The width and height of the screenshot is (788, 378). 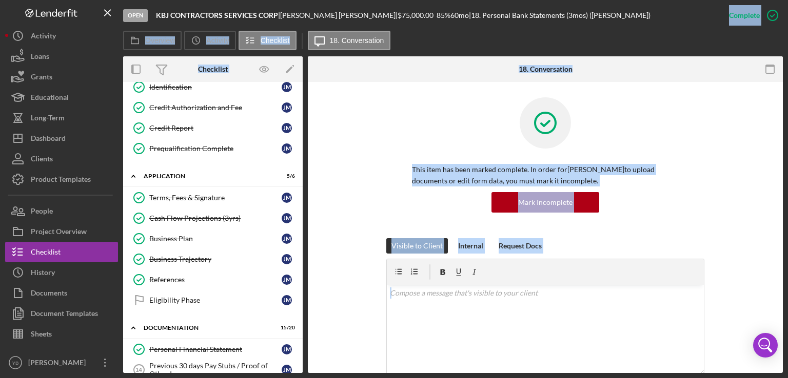 I want to click on a: People, so click(x=62, y=211).